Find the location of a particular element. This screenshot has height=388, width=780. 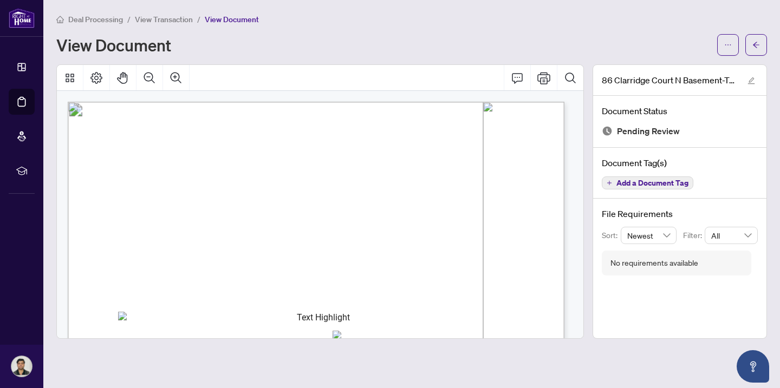

span: View Document is located at coordinates (232, 19).